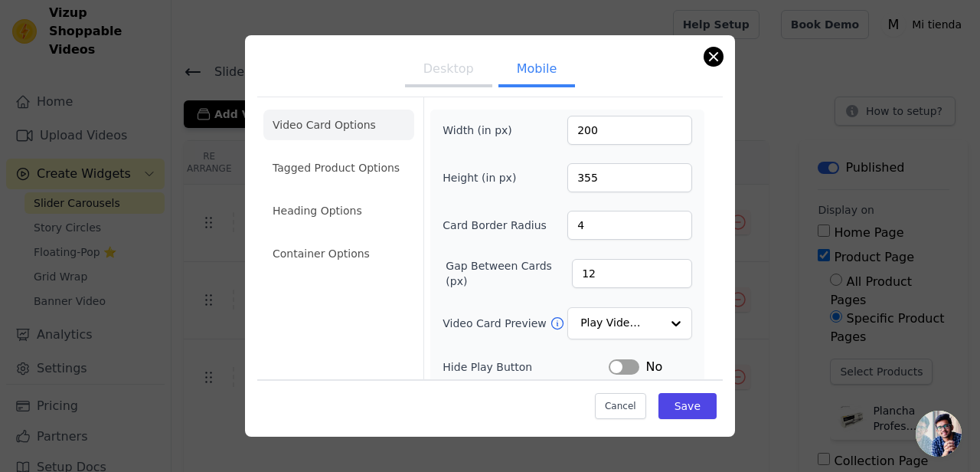  What do you see at coordinates (496, 323) in the screenshot?
I see `label: Video Card Preview` at bounding box center [496, 323].